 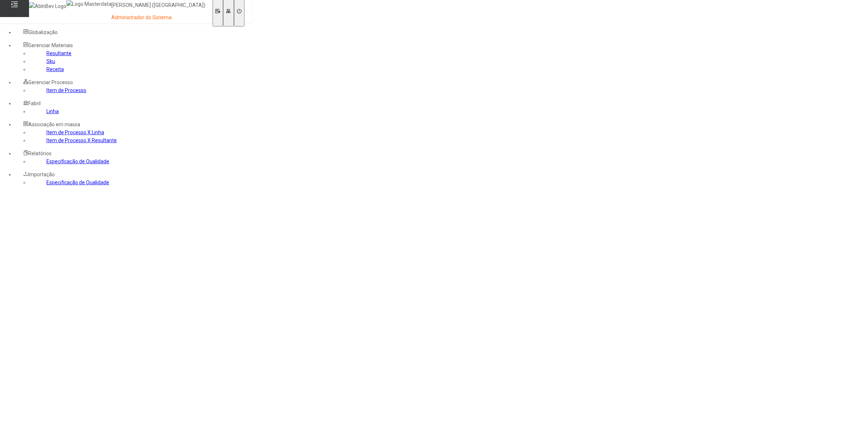 What do you see at coordinates (53, 111) in the screenshot?
I see `a: Linha` at bounding box center [53, 111].